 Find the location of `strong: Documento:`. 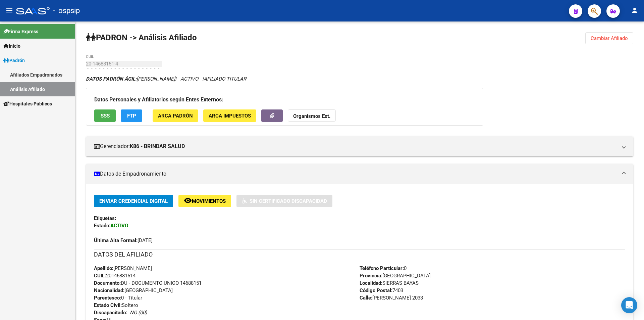

strong: Documento: is located at coordinates (107, 283).